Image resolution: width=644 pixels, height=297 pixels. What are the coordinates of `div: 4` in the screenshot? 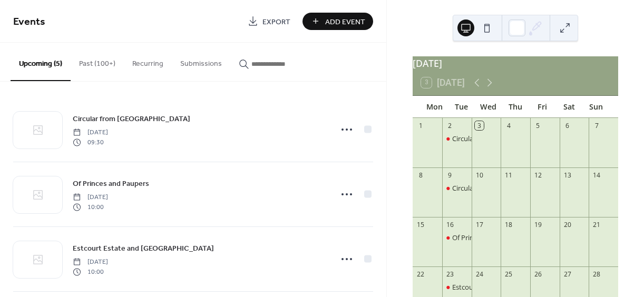 It's located at (509, 125).